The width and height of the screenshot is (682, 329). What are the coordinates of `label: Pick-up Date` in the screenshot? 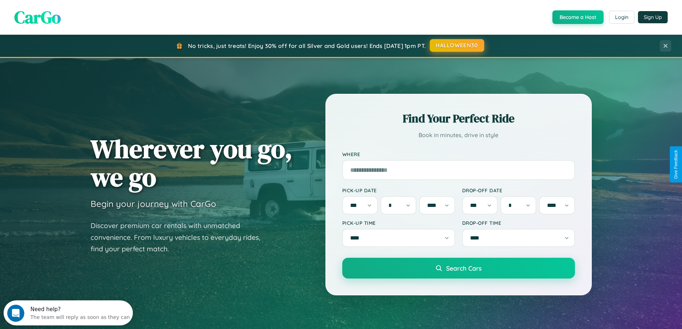 It's located at (399, 190).